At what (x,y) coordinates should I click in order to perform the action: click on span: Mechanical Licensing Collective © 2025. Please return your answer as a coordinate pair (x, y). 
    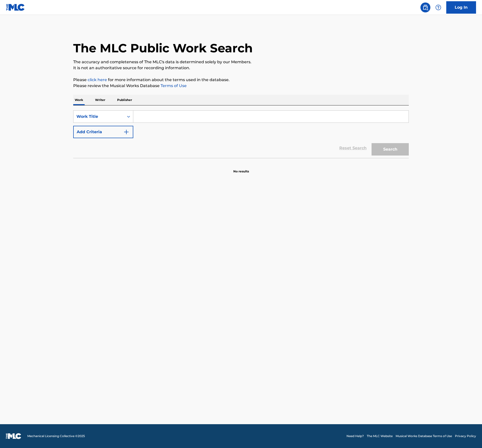
    Looking at the image, I should click on (56, 436).